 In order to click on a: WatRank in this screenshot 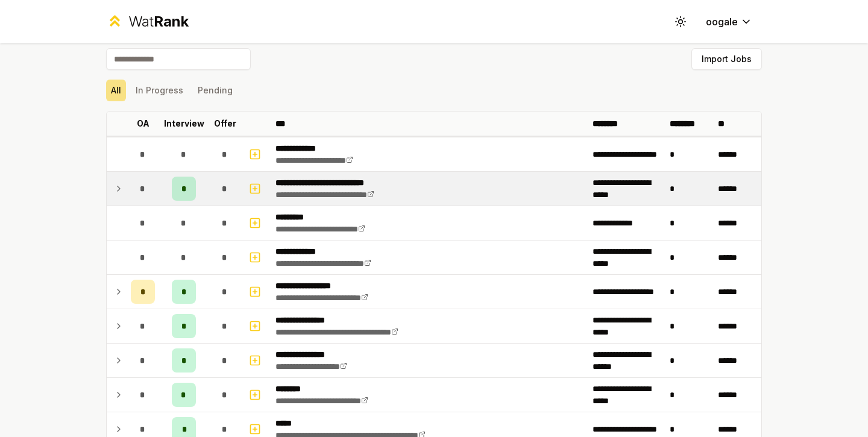, I will do `click(147, 22)`.